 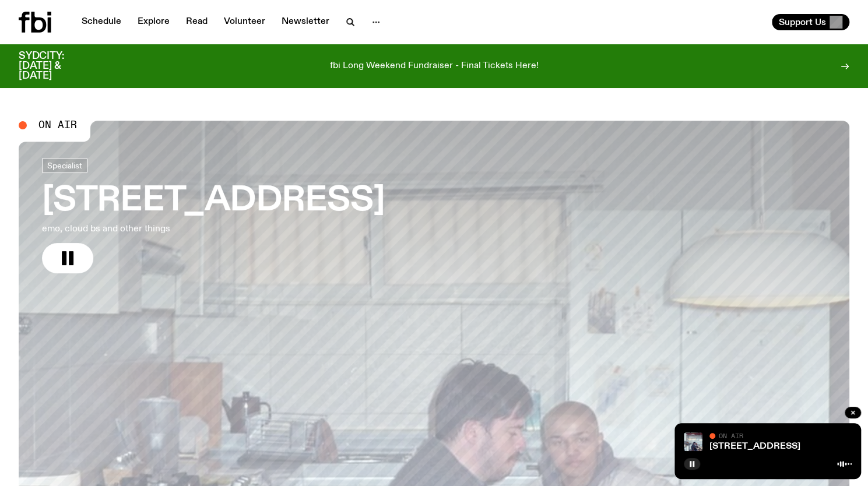 What do you see at coordinates (305, 22) in the screenshot?
I see `a: Newsletter` at bounding box center [305, 22].